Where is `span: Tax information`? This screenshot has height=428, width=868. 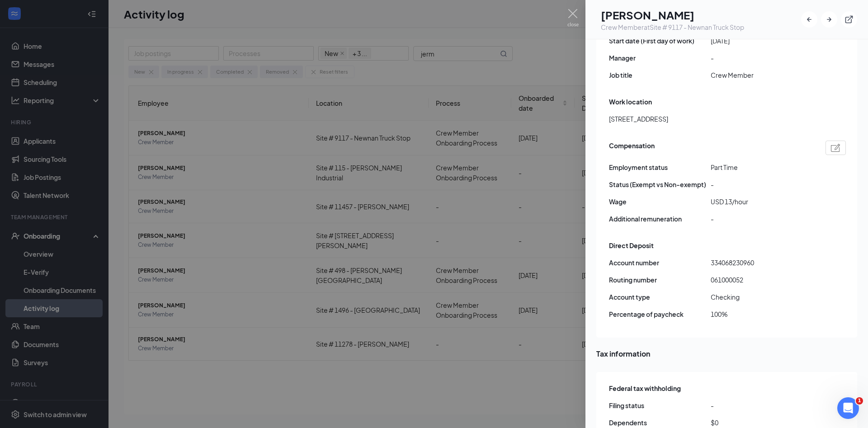
span: Tax information is located at coordinates (727, 354).